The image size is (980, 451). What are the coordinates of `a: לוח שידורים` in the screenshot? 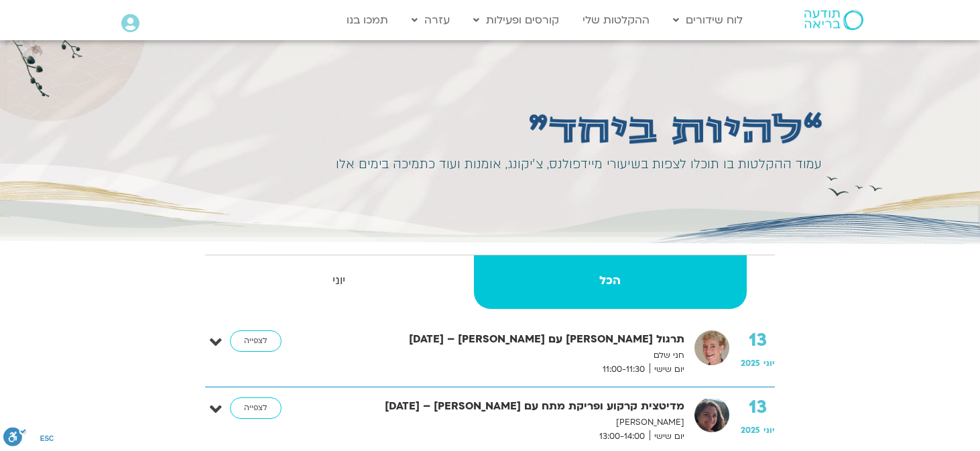 It's located at (708, 20).